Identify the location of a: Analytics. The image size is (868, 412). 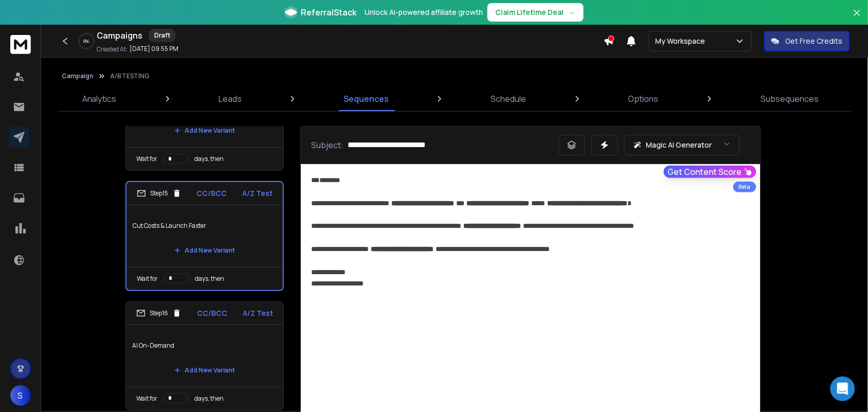
(100, 99).